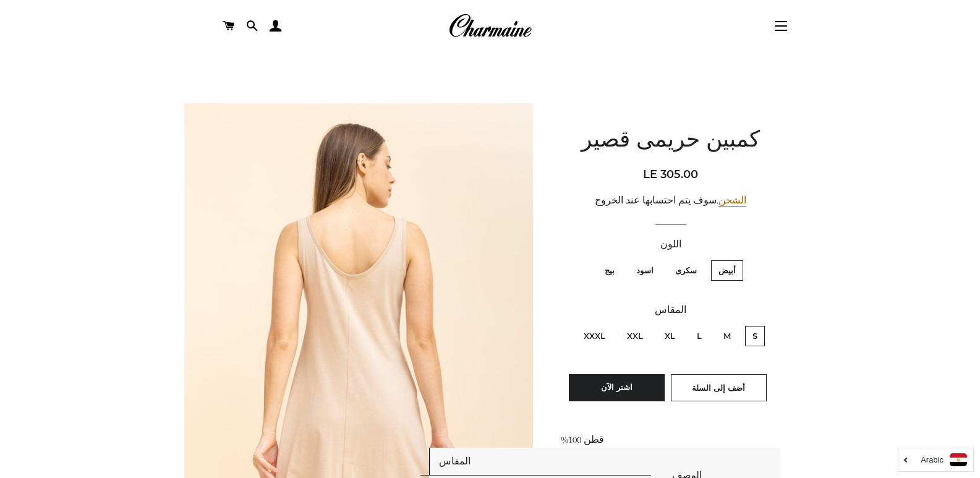 This screenshot has height=478, width=980. I want to click on label: XXXL, so click(594, 336).